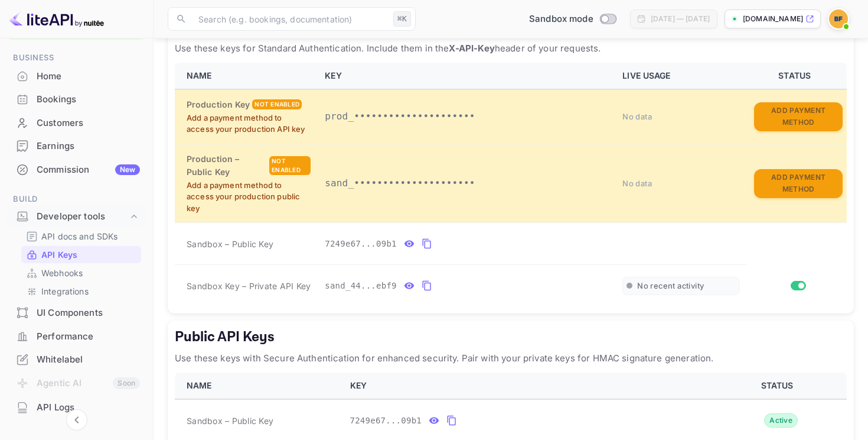  I want to click on a: Webhooks, so click(81, 273).